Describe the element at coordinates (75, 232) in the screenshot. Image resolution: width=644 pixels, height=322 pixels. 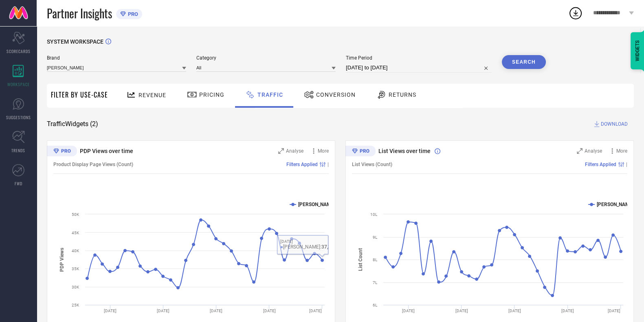
I see `text: 45K` at that location.